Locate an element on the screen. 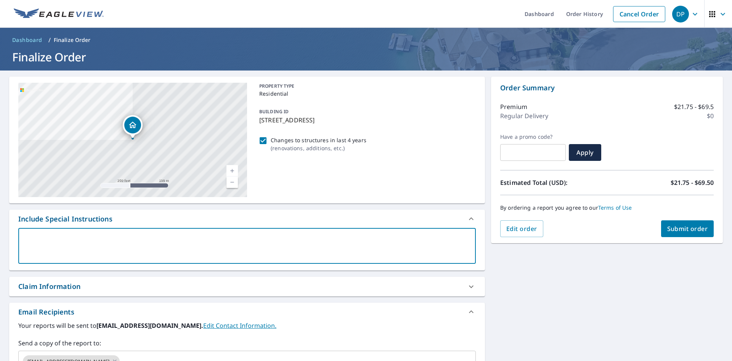 This screenshot has width=732, height=361. button: Apply is located at coordinates (585, 153).